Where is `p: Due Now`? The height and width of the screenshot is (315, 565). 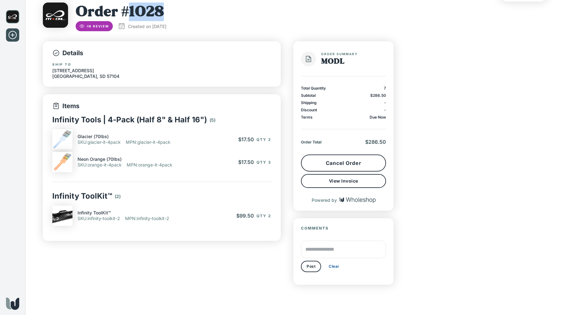
p: Due Now is located at coordinates (378, 117).